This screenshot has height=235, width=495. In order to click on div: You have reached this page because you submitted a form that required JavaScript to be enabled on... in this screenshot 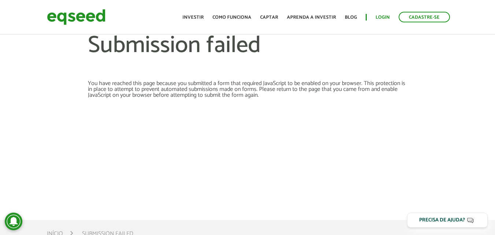, I will do `click(247, 89)`.